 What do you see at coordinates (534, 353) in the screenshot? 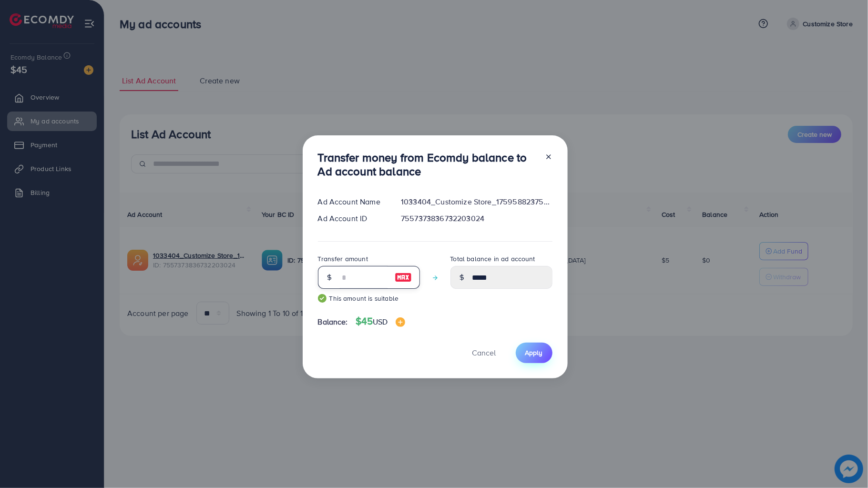
I see `button: Apply` at bounding box center [534, 353].